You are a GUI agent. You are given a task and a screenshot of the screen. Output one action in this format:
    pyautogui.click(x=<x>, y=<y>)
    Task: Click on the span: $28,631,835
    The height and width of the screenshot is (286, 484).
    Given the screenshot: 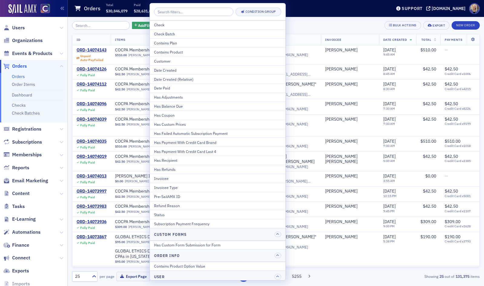 What is the action you would take?
    pyautogui.click(x=144, y=11)
    